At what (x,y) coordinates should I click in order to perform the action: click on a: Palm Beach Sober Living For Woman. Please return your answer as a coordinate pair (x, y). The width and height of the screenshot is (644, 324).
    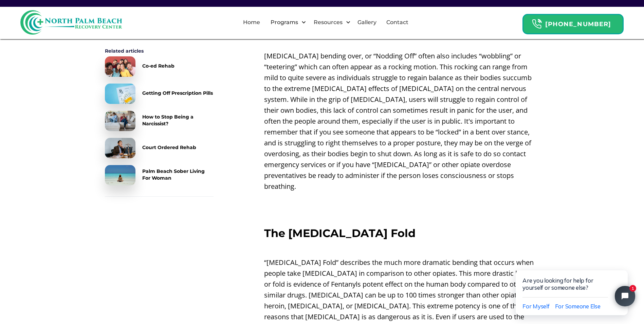
    Looking at the image, I should click on (159, 175).